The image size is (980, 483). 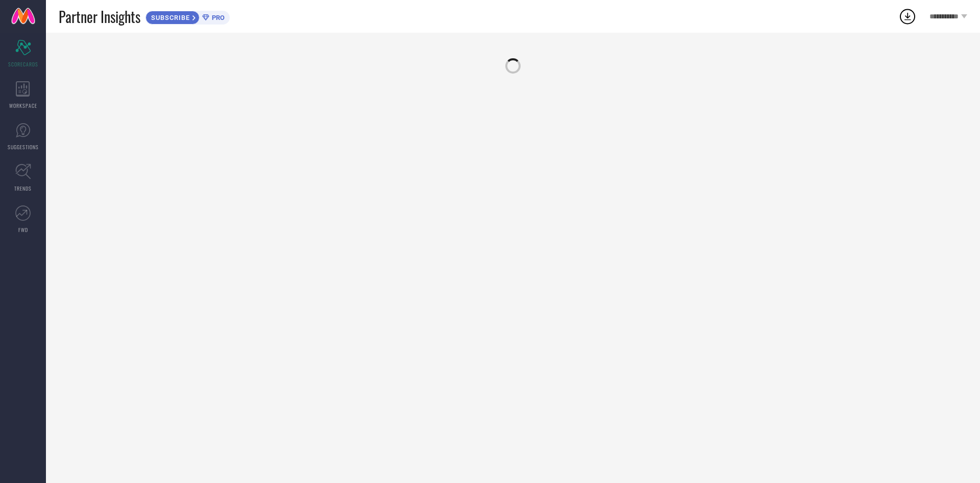 I want to click on span: PRO, so click(x=217, y=18).